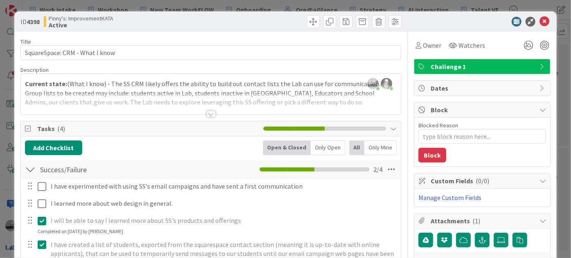  I want to click on div: All, so click(357, 148).